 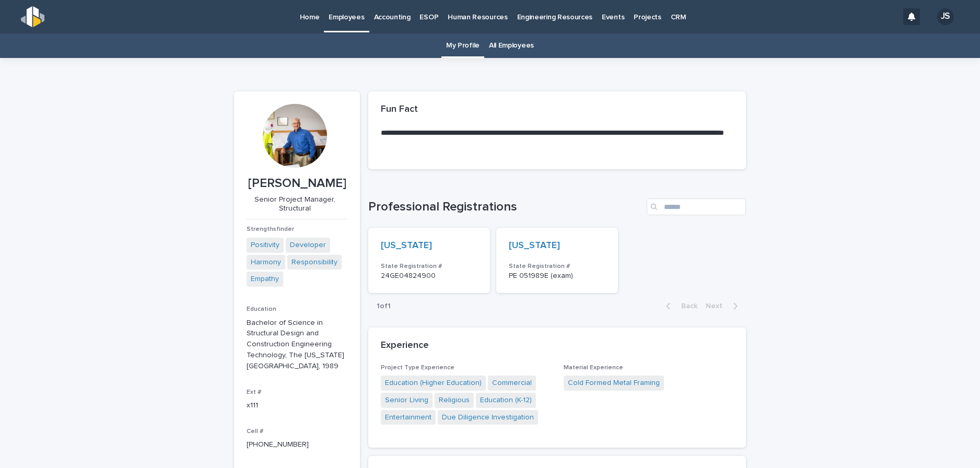 I want to click on img: s5b5MGTdWwFoU4EDV7nw, so click(x=32, y=17).